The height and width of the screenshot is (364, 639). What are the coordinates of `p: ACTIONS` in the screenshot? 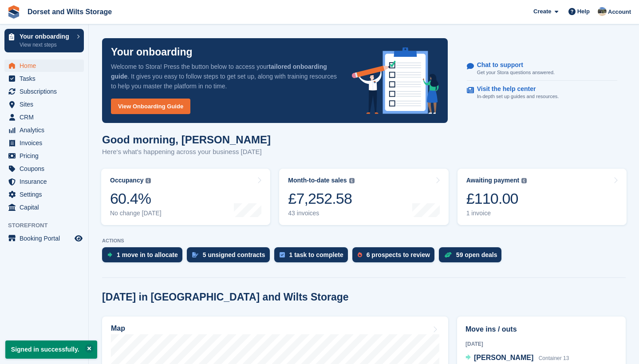 It's located at (364, 241).